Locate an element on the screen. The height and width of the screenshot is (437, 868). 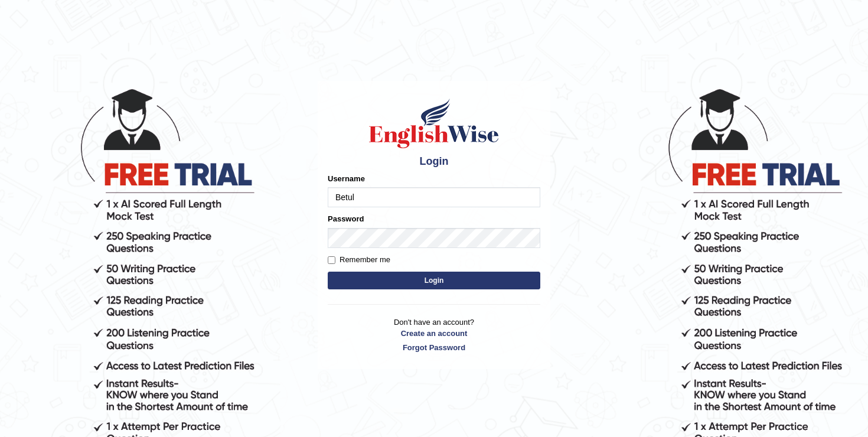
button: Login is located at coordinates (434, 280).